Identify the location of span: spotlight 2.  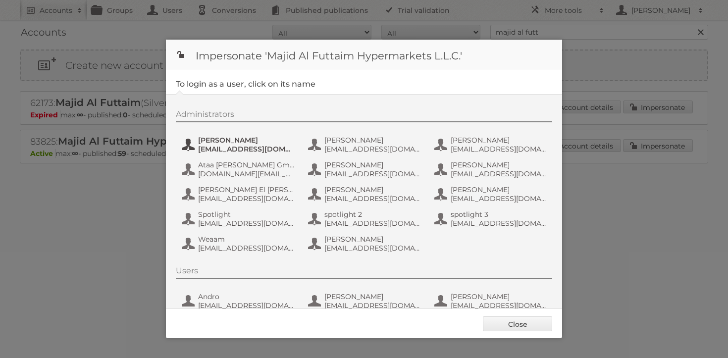
(373, 215).